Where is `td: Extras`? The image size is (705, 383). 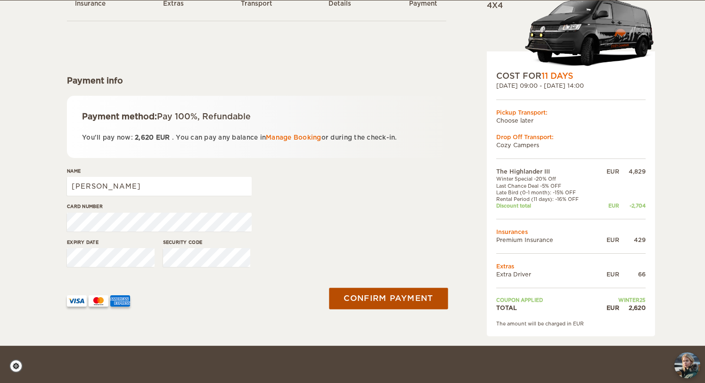
td: Extras is located at coordinates (571, 266).